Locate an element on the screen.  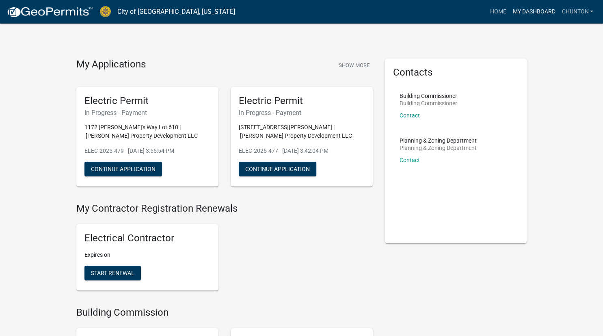
h5: Contacts is located at coordinates (456, 72).